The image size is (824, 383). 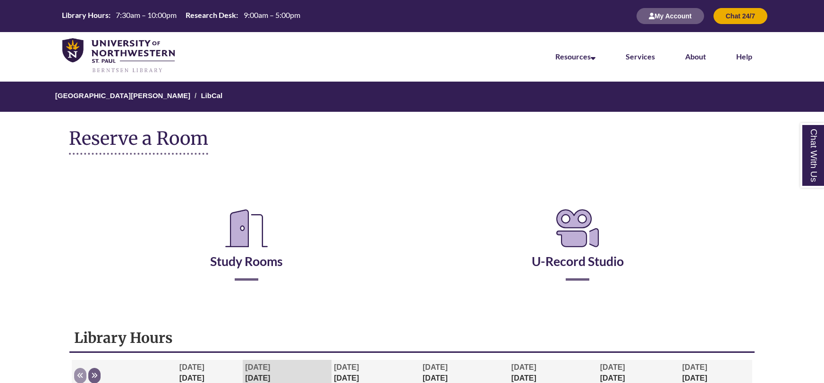 What do you see at coordinates (412, 244) in the screenshot?
I see `div: Reserve a Room` at bounding box center [412, 244].